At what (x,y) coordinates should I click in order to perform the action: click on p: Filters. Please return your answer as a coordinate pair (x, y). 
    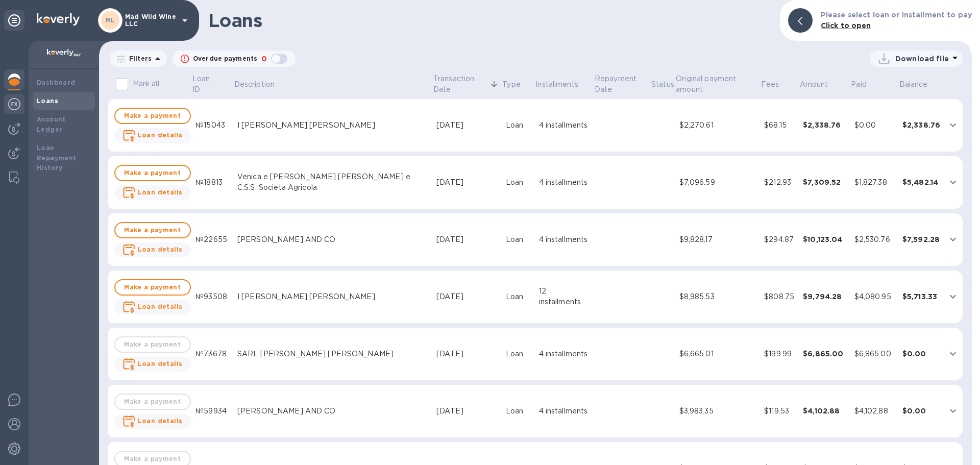
    Looking at the image, I should click on (138, 59).